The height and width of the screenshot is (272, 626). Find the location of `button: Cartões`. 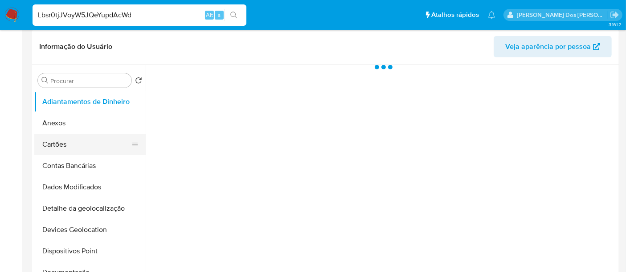

button: Cartões is located at coordinates (86, 145).